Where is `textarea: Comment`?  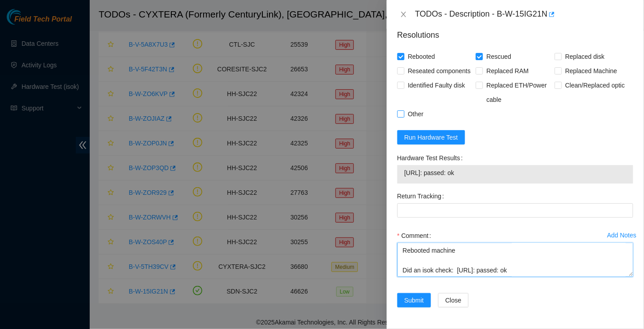 textarea: Comment is located at coordinates (516, 259).